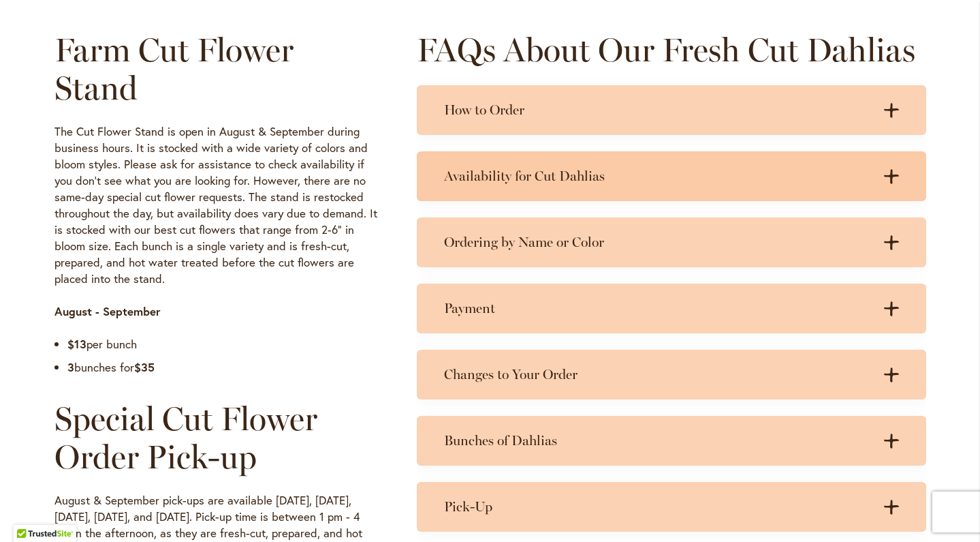 The height and width of the screenshot is (542, 980). Describe the element at coordinates (216, 69) in the screenshot. I see `h2: Farm Cut Flower Stand` at that location.